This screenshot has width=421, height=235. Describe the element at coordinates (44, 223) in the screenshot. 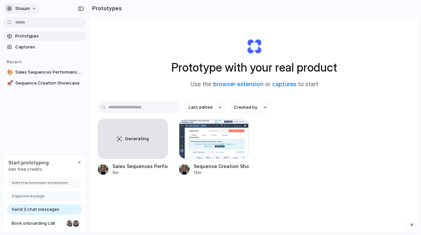

I see `a: Book onboarding call` at that location.